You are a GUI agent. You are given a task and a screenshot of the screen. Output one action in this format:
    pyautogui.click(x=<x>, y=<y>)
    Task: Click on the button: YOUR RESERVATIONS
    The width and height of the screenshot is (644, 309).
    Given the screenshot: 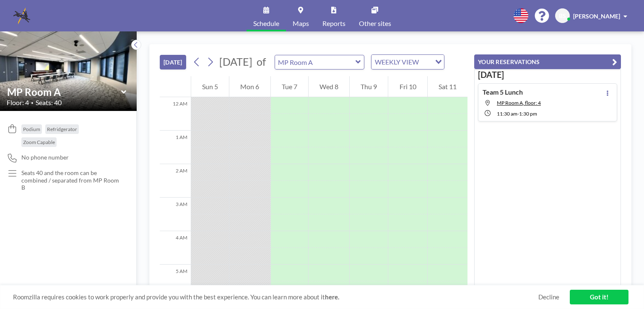 What is the action you would take?
    pyautogui.click(x=548, y=62)
    